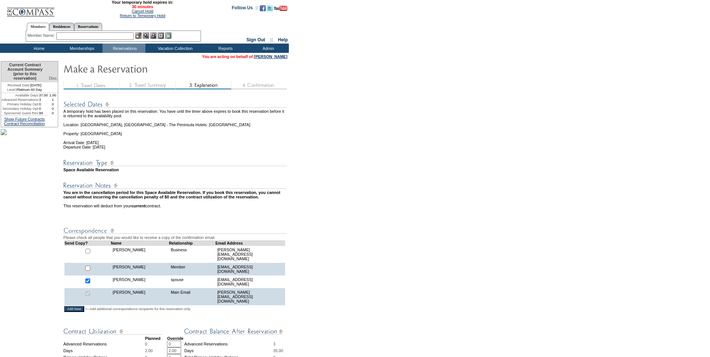 This screenshot has height=357, width=710. What do you see at coordinates (270, 10) in the screenshot?
I see `a: Follow us on Twitter` at bounding box center [270, 10].